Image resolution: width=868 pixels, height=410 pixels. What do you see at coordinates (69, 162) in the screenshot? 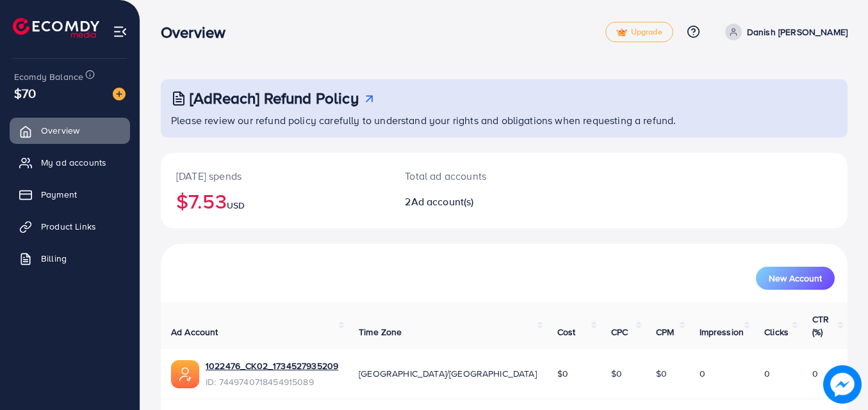
I see `a: My ad accounts` at bounding box center [69, 162].